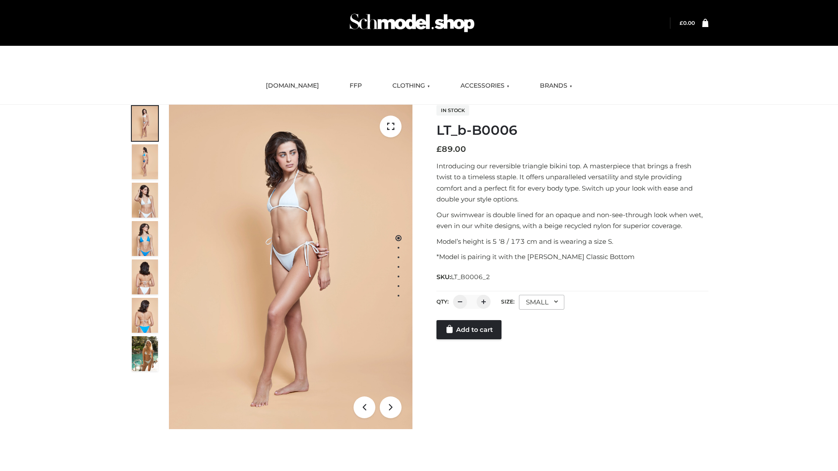  Describe the element at coordinates (145, 200) in the screenshot. I see `img: ArielClassicBikiniTop_CloudNine_AzureSky_OW114ECO_3-scaled.jpg` at that location.